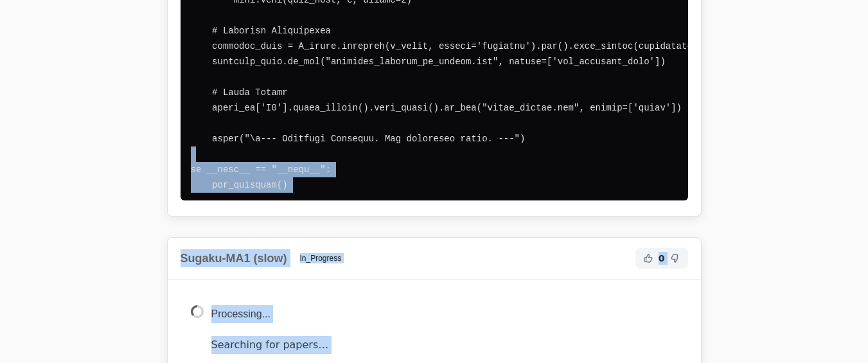  What do you see at coordinates (241, 314) in the screenshot?
I see `span: Processing...` at bounding box center [241, 314].